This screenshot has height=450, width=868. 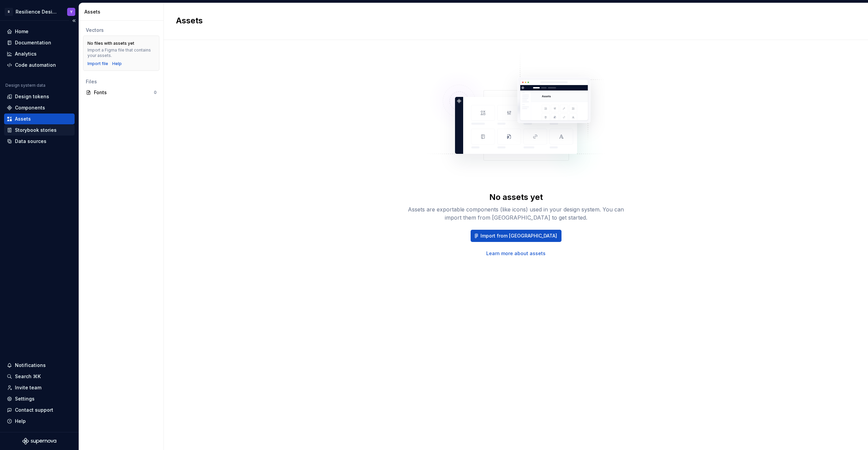 I want to click on a: Analytics, so click(x=39, y=54).